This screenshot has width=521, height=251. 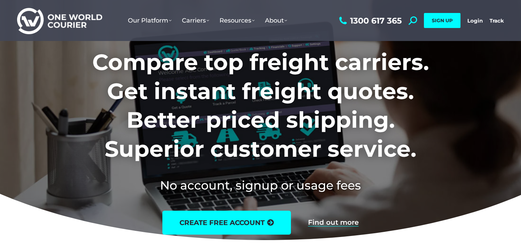 What do you see at coordinates (150, 21) in the screenshot?
I see `a: Our Platform` at bounding box center [150, 21].